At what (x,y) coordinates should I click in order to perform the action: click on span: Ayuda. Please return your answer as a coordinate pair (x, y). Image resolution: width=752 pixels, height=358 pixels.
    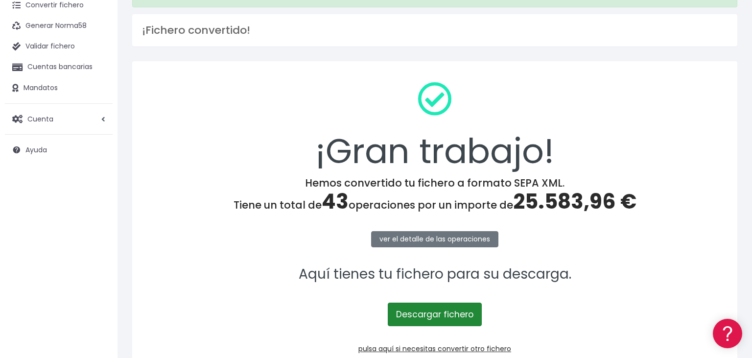
    Looking at the image, I should click on (36, 150).